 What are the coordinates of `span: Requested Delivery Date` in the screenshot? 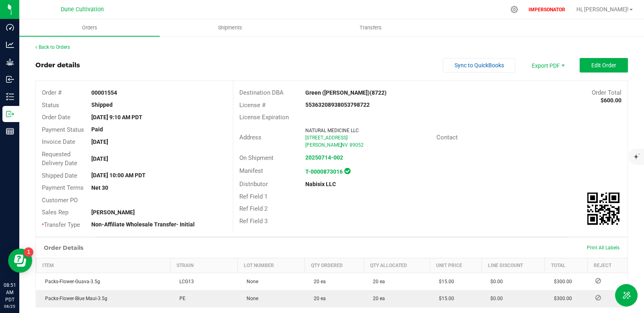 It's located at (59, 159).